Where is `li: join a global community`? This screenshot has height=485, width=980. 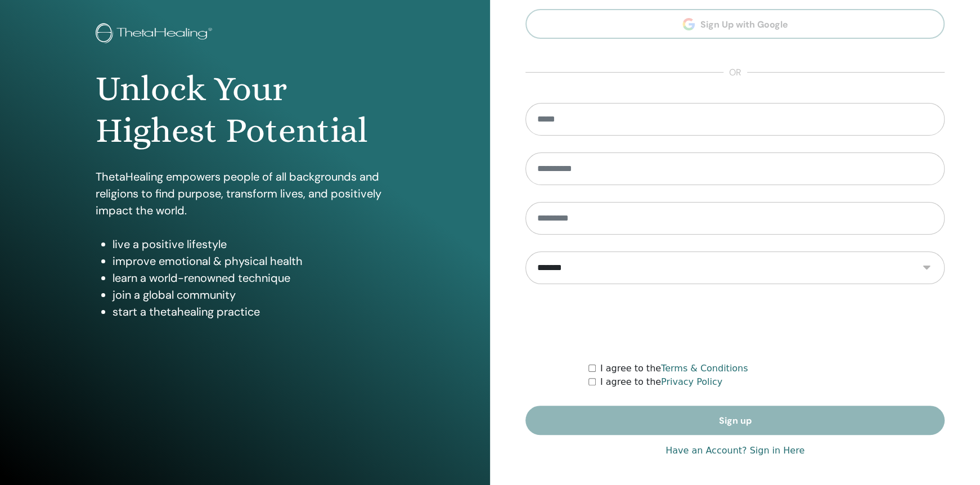 li: join a global community is located at coordinates (253, 295).